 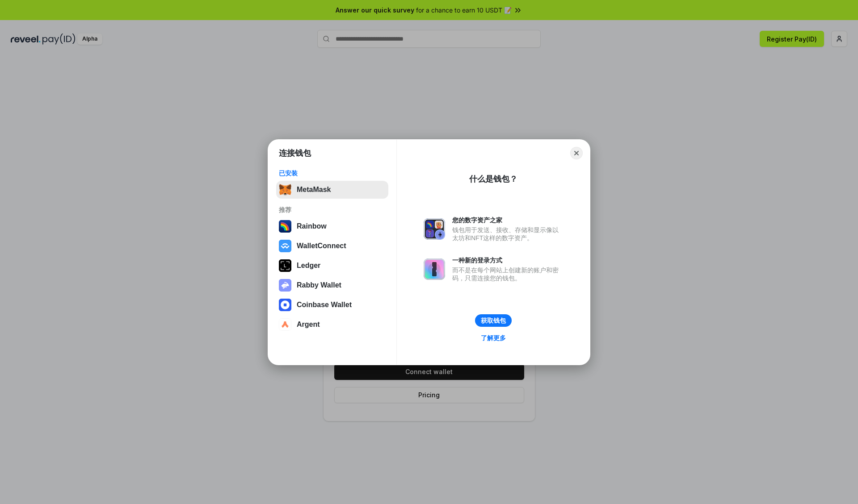 I want to click on div: 而不是在每个网站上创建新的账户和密码，只需连接您的钱包。, so click(x=508, y=274).